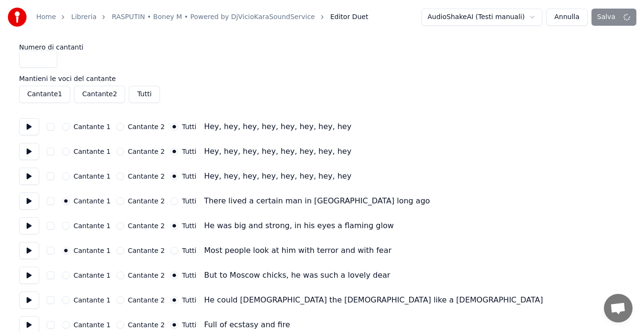 This screenshot has height=332, width=644. Describe the element at coordinates (99, 95) in the screenshot. I see `button: Cantante2` at that location.